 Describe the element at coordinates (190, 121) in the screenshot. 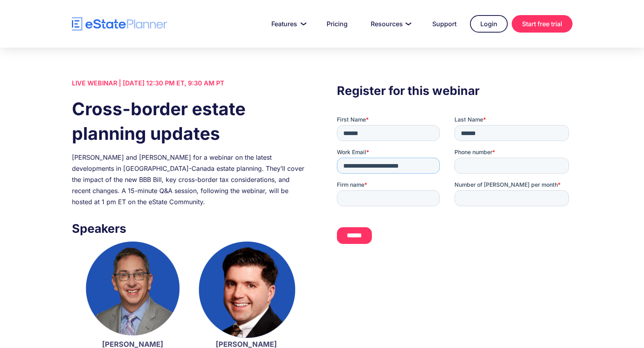

I see `h1: Cross-border estate planning updates` at that location.